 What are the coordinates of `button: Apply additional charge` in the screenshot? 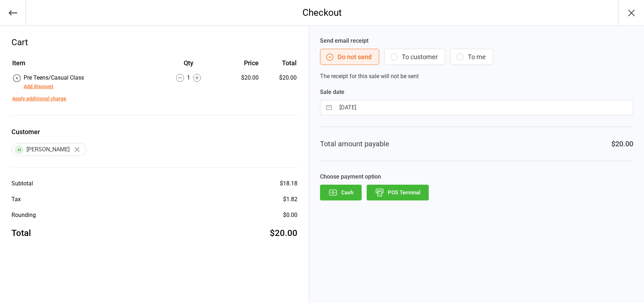 It's located at (39, 98).